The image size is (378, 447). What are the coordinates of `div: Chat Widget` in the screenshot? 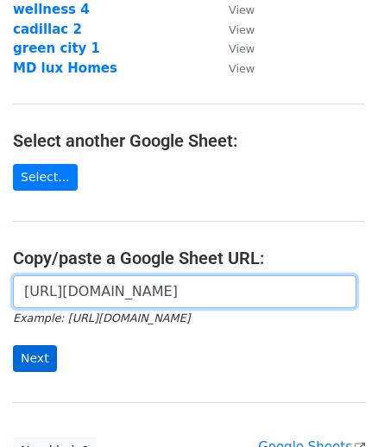 It's located at (335, 406).